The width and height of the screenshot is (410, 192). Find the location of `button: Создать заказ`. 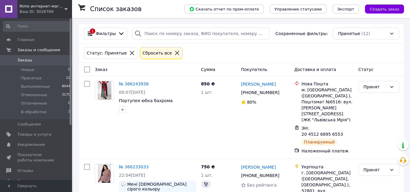

button: Создать заказ is located at coordinates (385, 9).